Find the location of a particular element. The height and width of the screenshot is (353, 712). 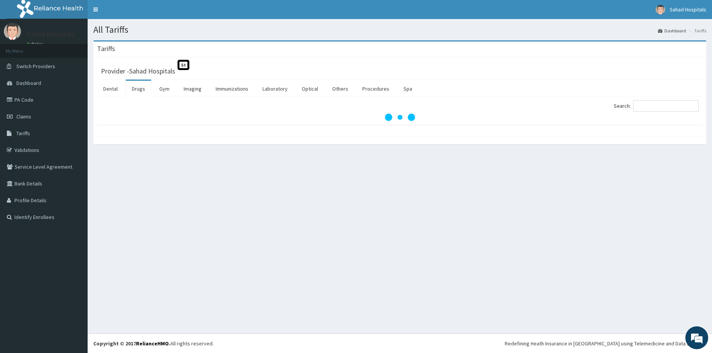

p: Sahad Hospitals is located at coordinates (51, 34).